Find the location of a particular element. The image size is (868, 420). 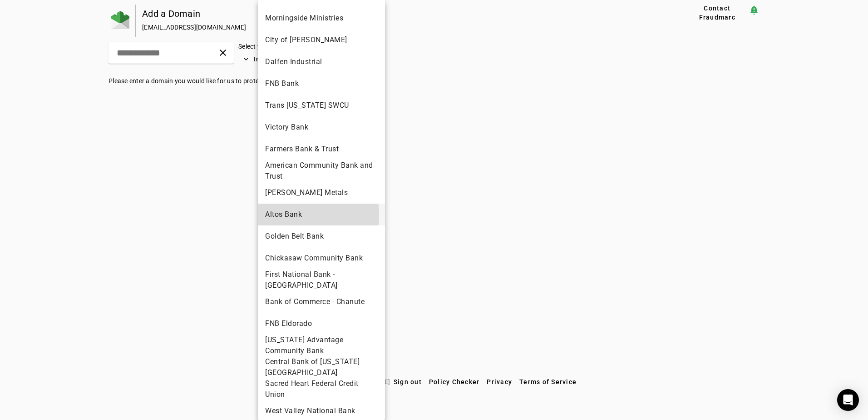

span: FNB Bank is located at coordinates (321, 84).